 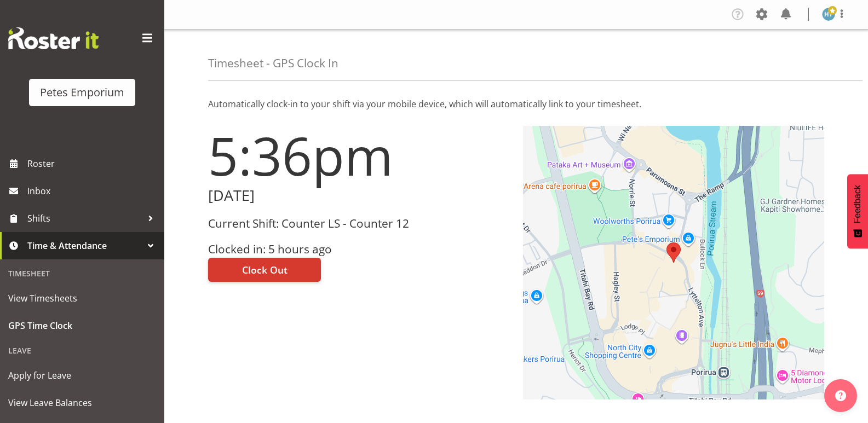 What do you see at coordinates (358, 249) in the screenshot?
I see `h3: Clocked in: 5 hours ago` at bounding box center [358, 249].